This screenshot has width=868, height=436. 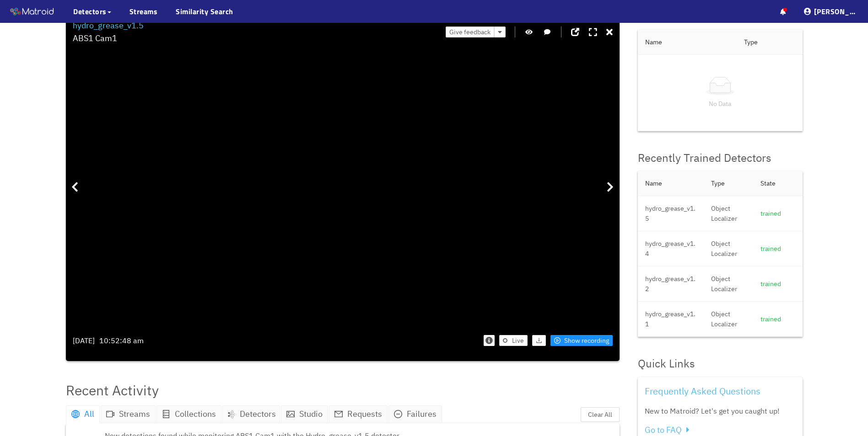 I want to click on span: Streams, so click(x=134, y=414).